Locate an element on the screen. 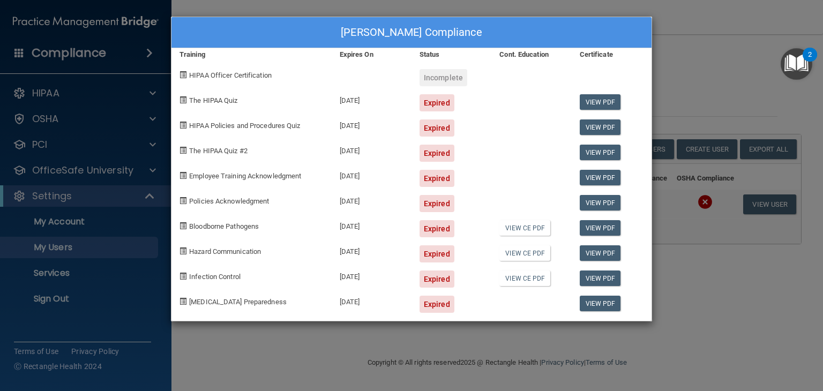  div: Cont. Education is located at coordinates (531, 55).